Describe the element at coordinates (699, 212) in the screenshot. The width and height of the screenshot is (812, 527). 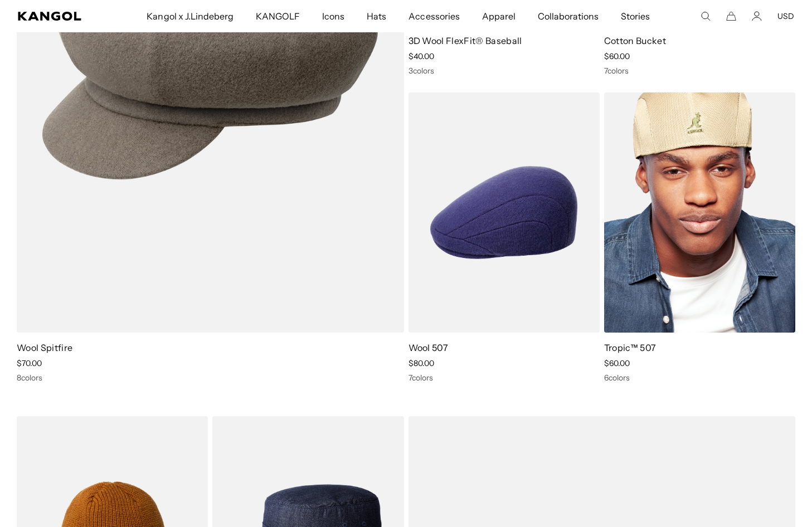
I see `img: Tropic™ 507` at that location.